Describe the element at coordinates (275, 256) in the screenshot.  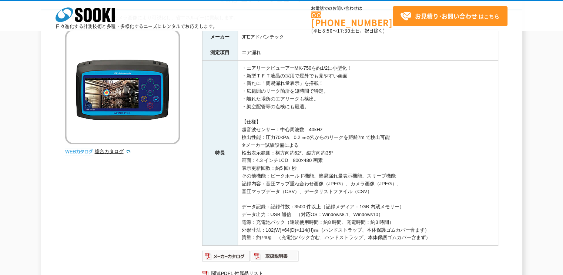
I see `img: 取扱説明書` at that location.